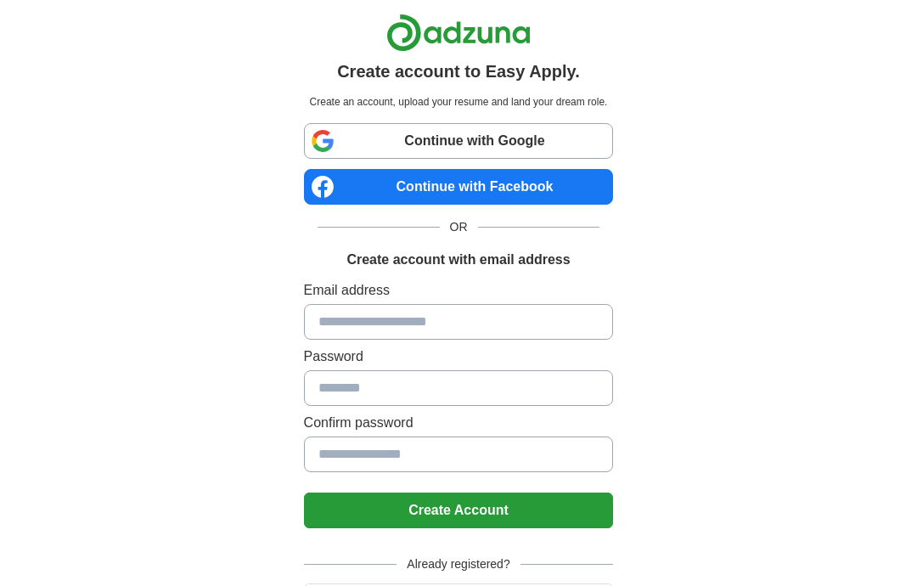  I want to click on label: Password, so click(458, 356).